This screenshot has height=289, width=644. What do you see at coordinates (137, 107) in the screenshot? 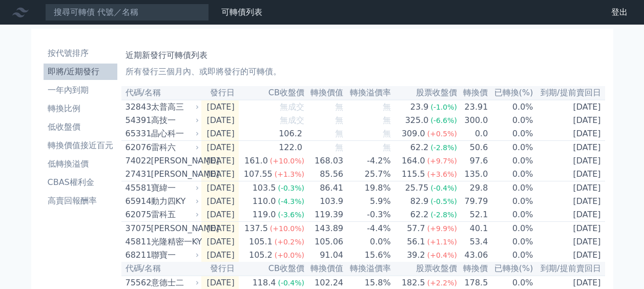
I see `div: 32843` at bounding box center [137, 107].